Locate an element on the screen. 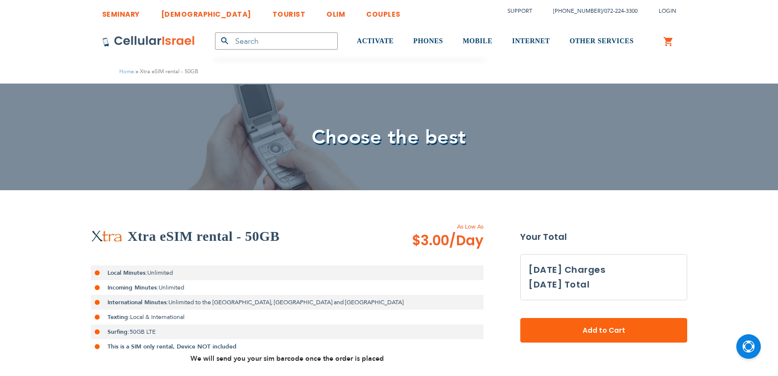 The height and width of the screenshot is (376, 778). strong: Surfing: is located at coordinates (118, 331).